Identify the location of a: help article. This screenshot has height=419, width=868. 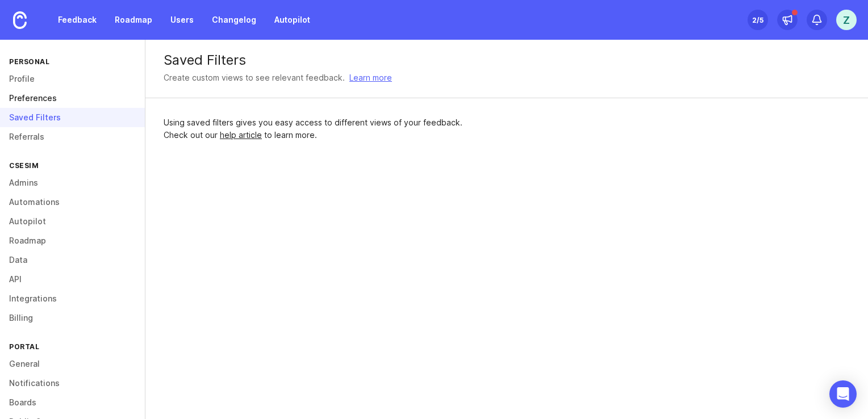
(241, 135).